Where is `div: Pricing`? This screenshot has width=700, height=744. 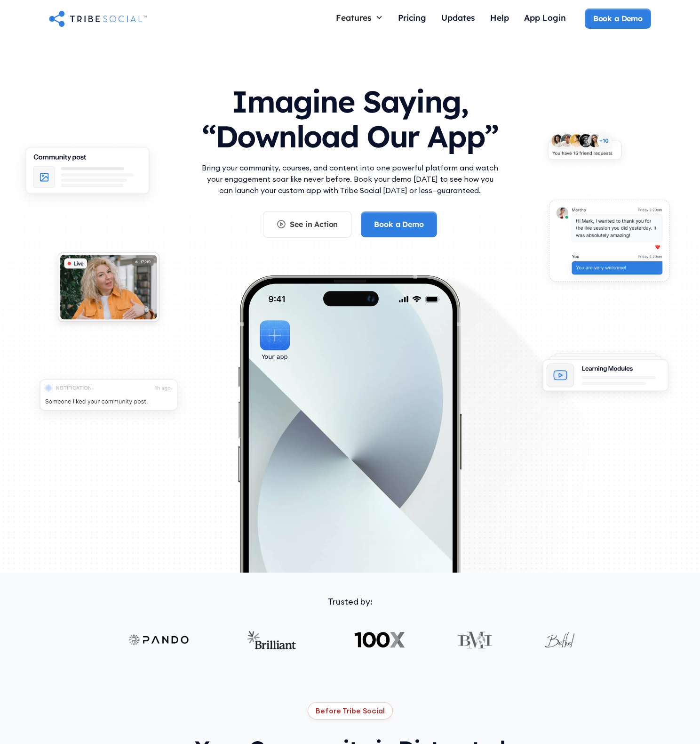
div: Pricing is located at coordinates (412, 17).